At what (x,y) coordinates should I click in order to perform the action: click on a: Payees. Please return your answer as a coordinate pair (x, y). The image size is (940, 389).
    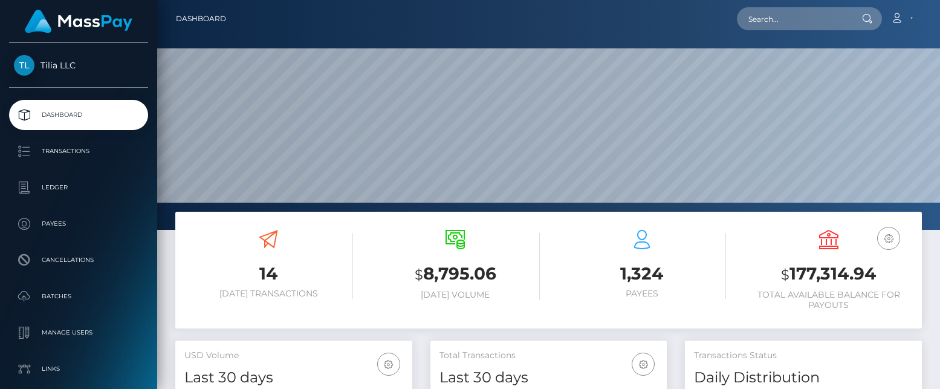
    Looking at the image, I should click on (79, 224).